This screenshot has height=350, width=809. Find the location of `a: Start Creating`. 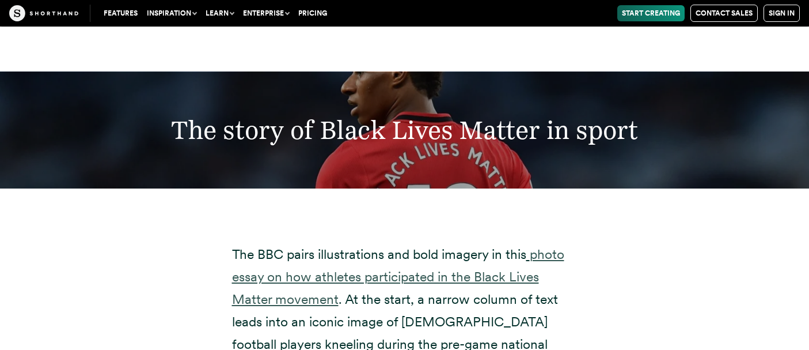

a: Start Creating is located at coordinates (651, 13).